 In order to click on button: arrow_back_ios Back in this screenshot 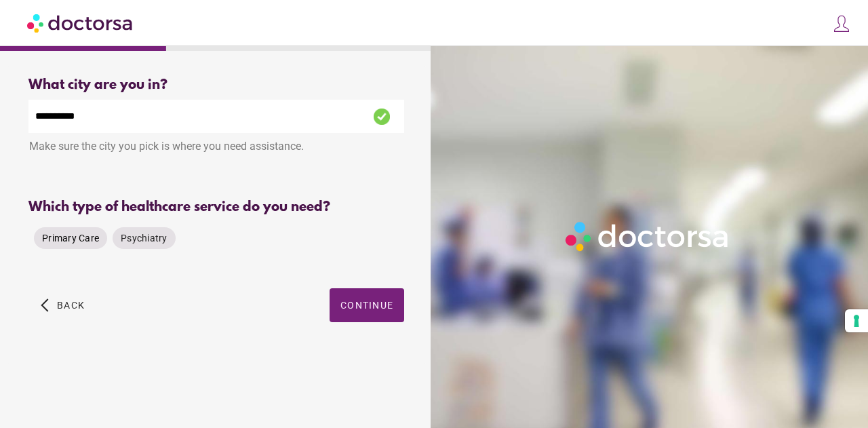, I will do `click(62, 305)`.